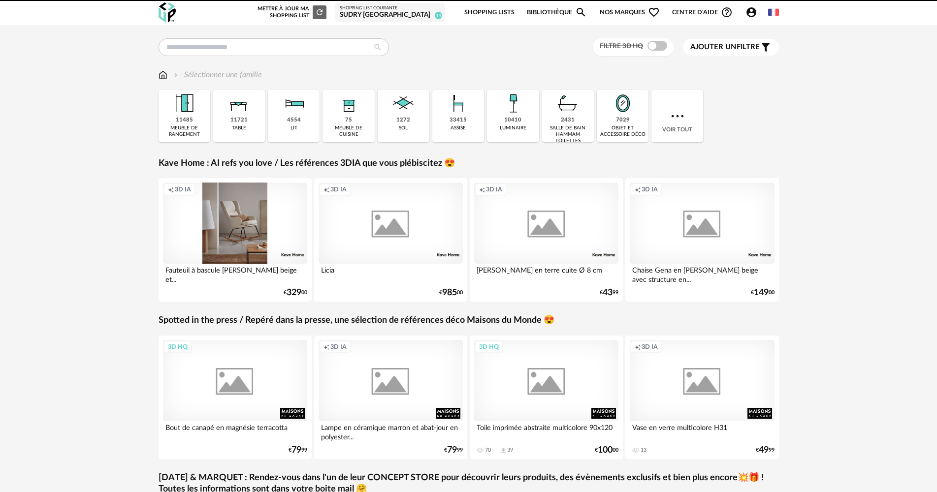  Describe the element at coordinates (291, 12) in the screenshot. I see `div: Mettre à jour ma Shopping List` at that location.